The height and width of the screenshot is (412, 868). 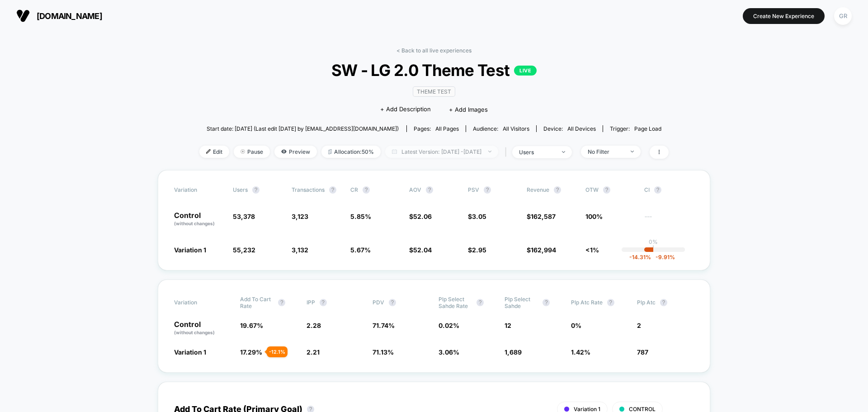 I want to click on span: 787, so click(x=642, y=351).